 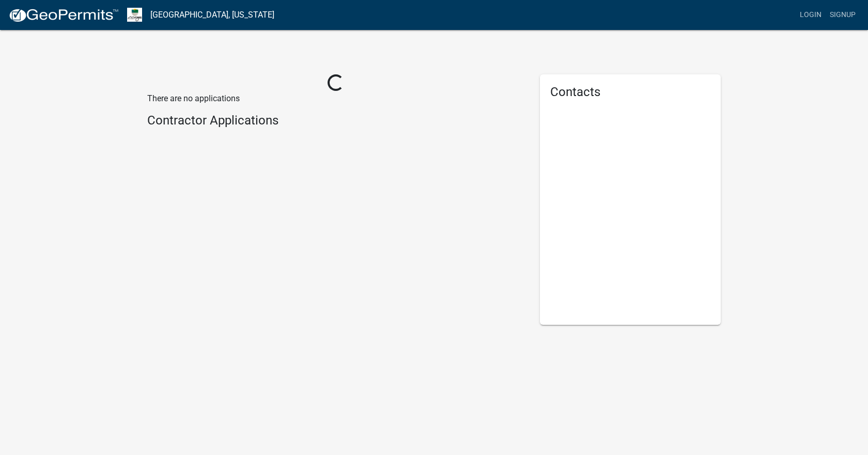 What do you see at coordinates (843, 15) in the screenshot?
I see `a: Signup` at bounding box center [843, 15].